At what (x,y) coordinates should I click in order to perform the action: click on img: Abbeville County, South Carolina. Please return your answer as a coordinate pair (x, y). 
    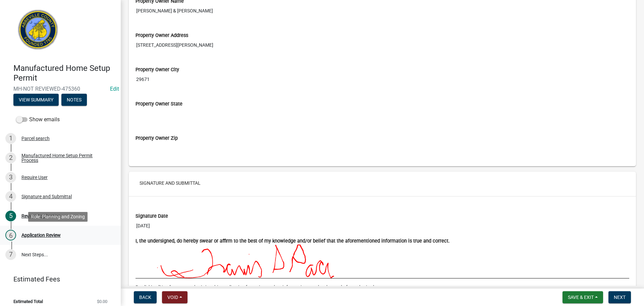
    Looking at the image, I should click on (38, 32).